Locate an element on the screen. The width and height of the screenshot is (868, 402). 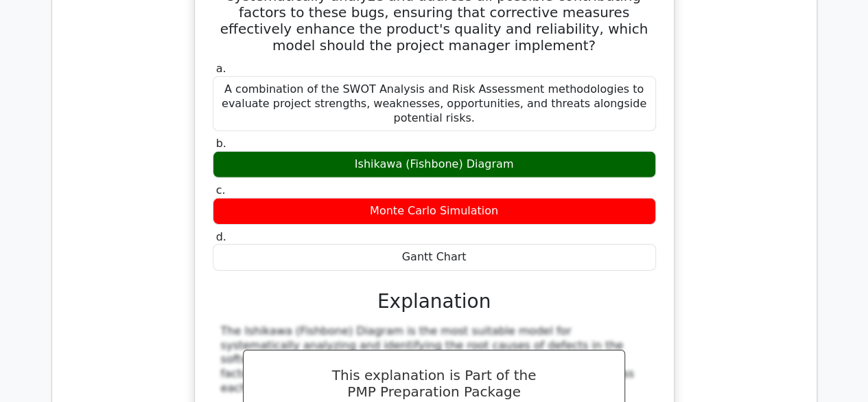
span: b. is located at coordinates (221, 143).